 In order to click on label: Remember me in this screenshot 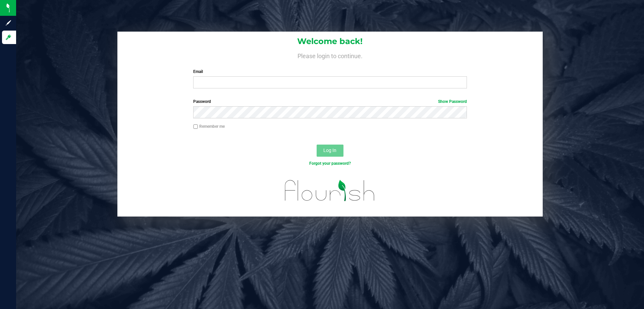, I will do `click(209, 126)`.